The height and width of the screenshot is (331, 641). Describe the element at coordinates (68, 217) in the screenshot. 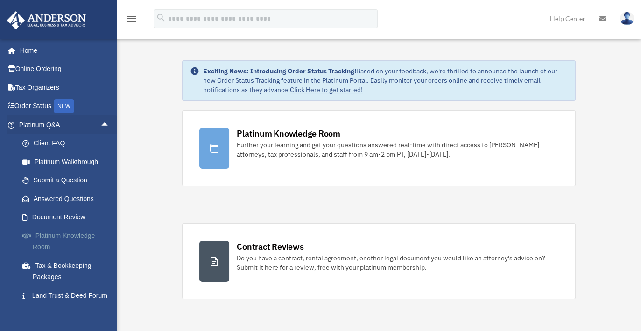

I see `a: Document Review` at that location.